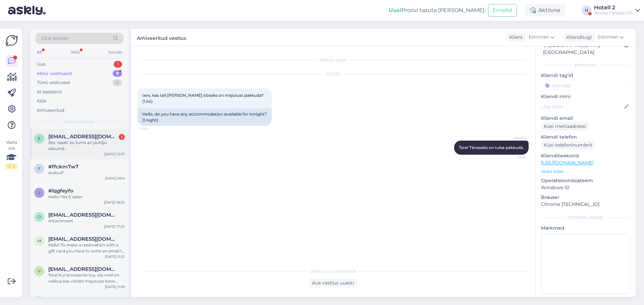 The width and height of the screenshot is (644, 305). Describe the element at coordinates (83, 137) in the screenshot. I see `span: estetica@inbox.lv` at that location.